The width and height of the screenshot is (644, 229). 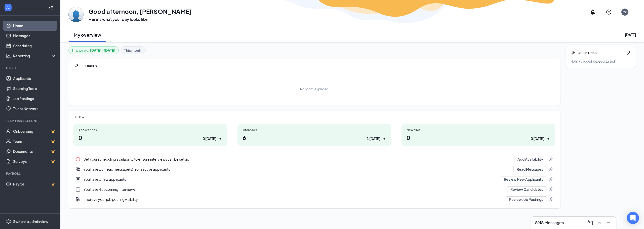 What do you see at coordinates (133, 51) in the screenshot?
I see `b: This month` at bounding box center [133, 51].